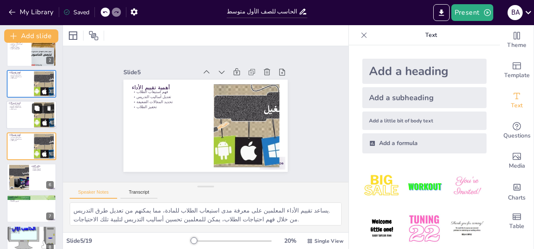 The height and width of the screenshot is (249, 534). What do you see at coordinates (517, 166) in the screenshot?
I see `span: Media` at bounding box center [517, 166].